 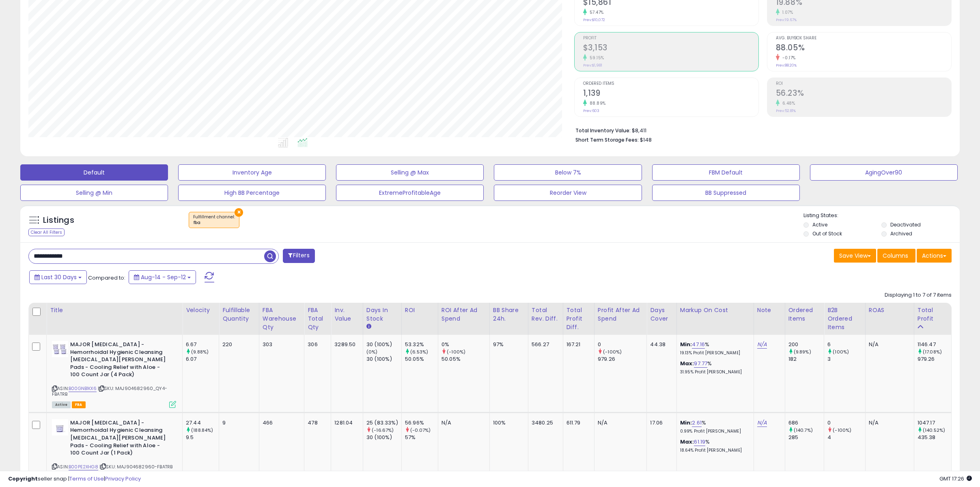 I want to click on div: 435.38, so click(x=935, y=437).